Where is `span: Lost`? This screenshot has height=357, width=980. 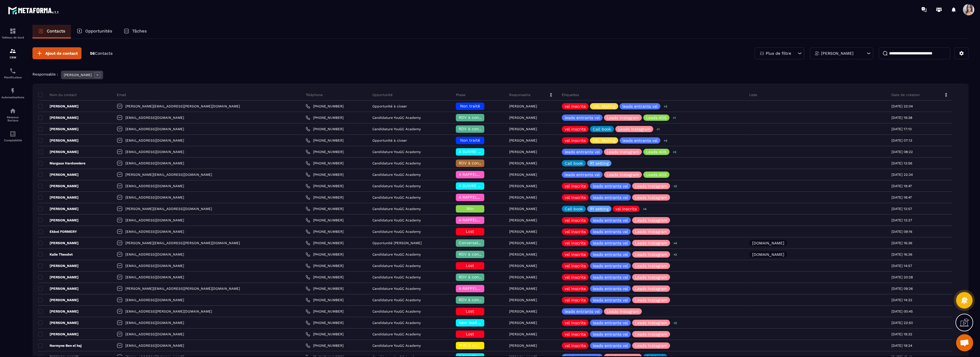
span: Lost is located at coordinates (469, 335).